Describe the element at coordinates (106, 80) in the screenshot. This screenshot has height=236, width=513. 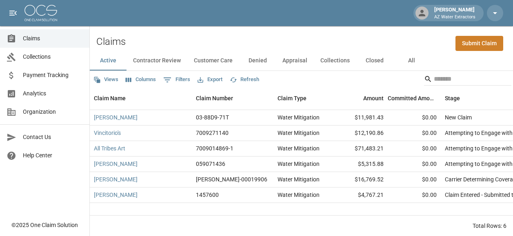
I see `button: Views` at that location.